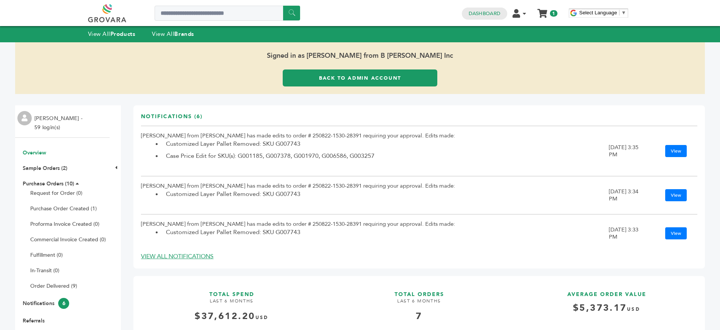 The image size is (720, 330). What do you see at coordinates (112, 34) in the screenshot?
I see `a: View AllProducts` at bounding box center [112, 34].